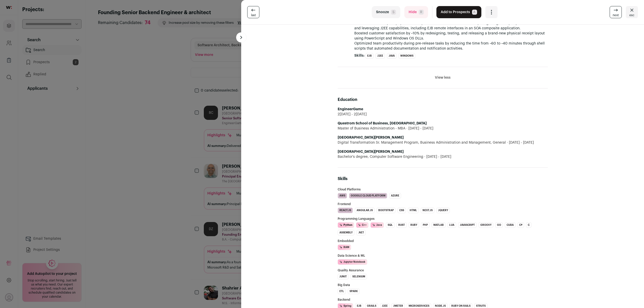 The image size is (644, 308). I want to click on li: EJB, so click(370, 56).